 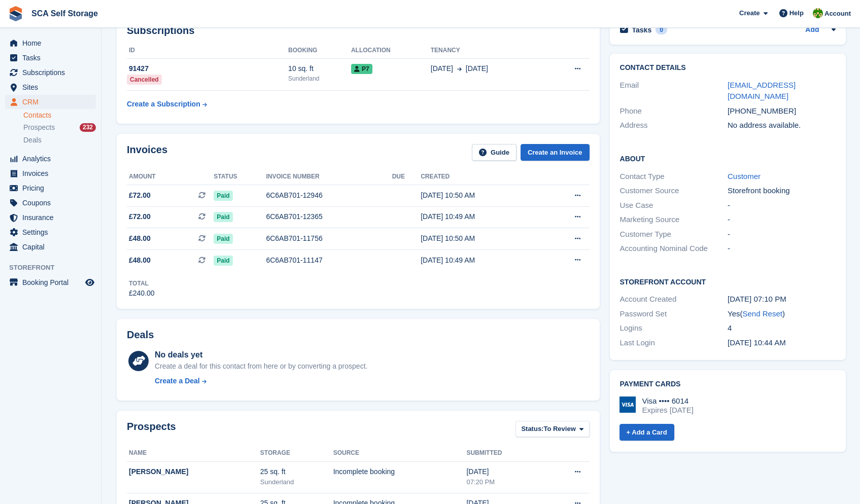 I want to click on th: Source, so click(x=400, y=453).